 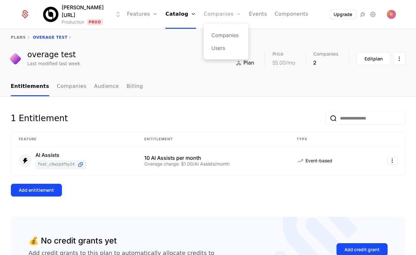 What do you see at coordinates (73, 241) in the screenshot?
I see `div: 💰 No credit grants yet` at bounding box center [73, 241].